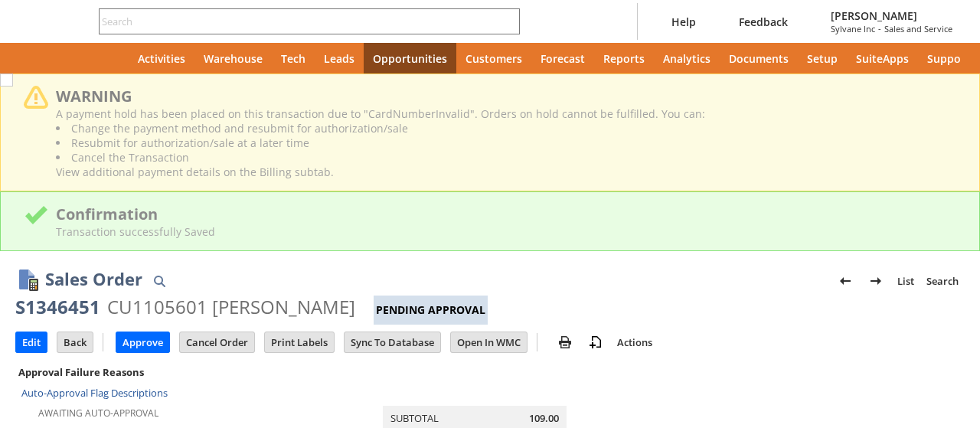 This screenshot has height=428, width=980. I want to click on a: Analytics, so click(687, 59).